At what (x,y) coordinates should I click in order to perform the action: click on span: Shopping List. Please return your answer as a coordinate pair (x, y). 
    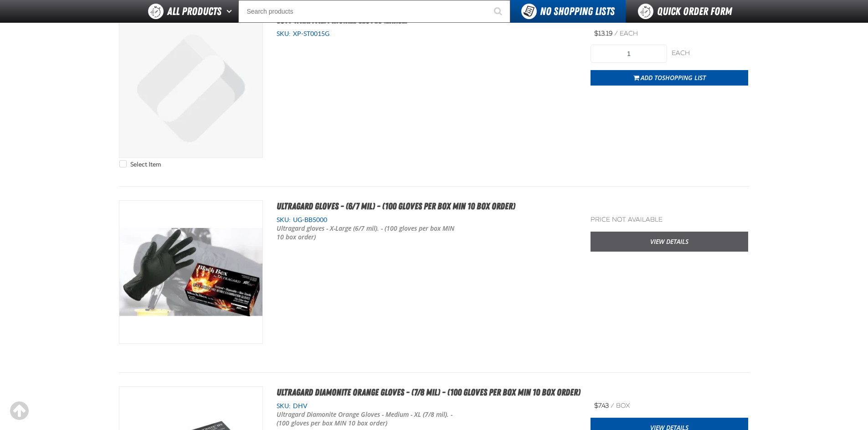
    Looking at the image, I should click on (684, 77).